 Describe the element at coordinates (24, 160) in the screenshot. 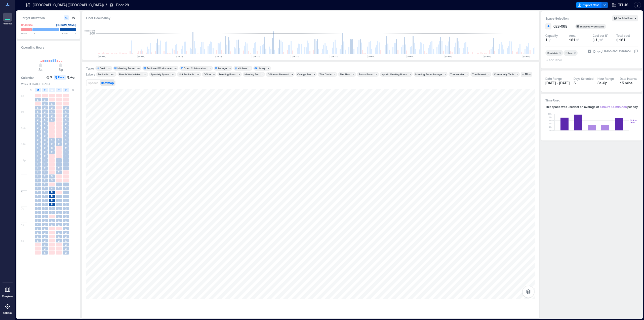

I see `span: 12p` at that location.